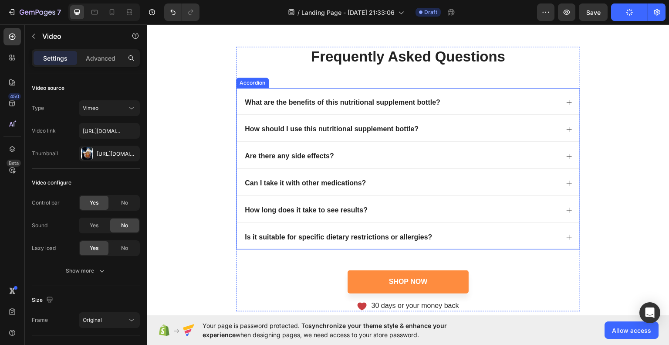  Describe the element at coordinates (185, 105) in the screenshot. I see `p: How should I use this nutritional supplement bottle?` at that location.